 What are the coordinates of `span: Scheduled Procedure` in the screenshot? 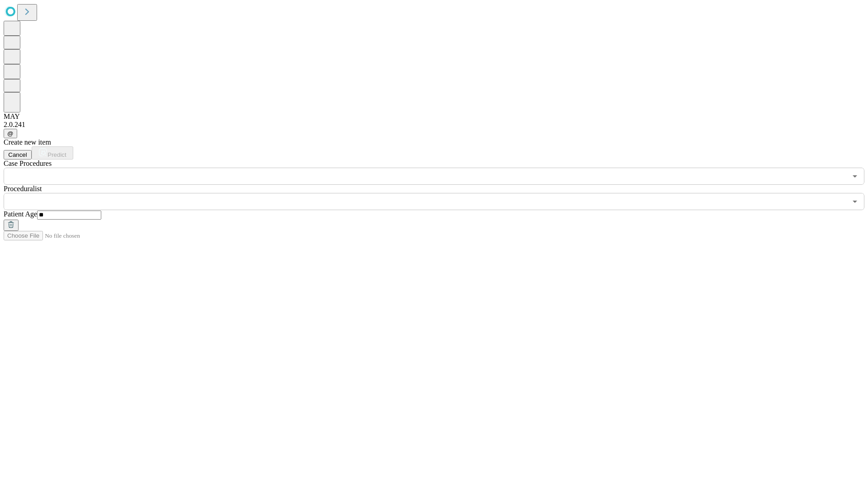 It's located at (28, 163).